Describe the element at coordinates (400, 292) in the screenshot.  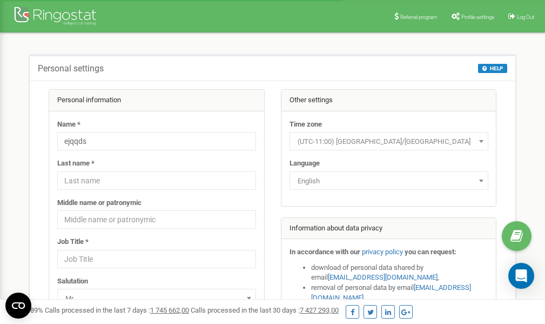
I see `li: removal of personal data by email ,` at that location.